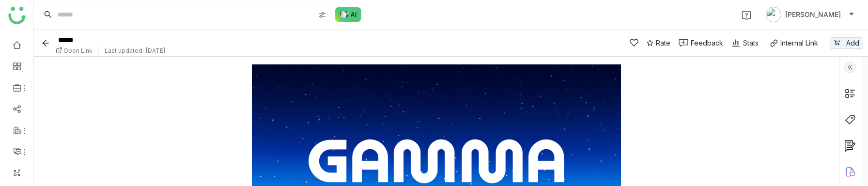 The image size is (868, 186). I want to click on img: avatar, so click(774, 14).